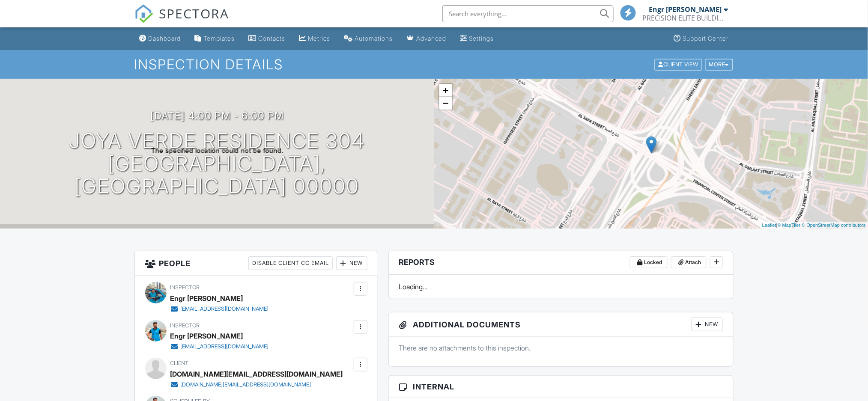 This screenshot has width=868, height=401. What do you see at coordinates (219, 38) in the screenshot?
I see `div: Templates` at bounding box center [219, 38].